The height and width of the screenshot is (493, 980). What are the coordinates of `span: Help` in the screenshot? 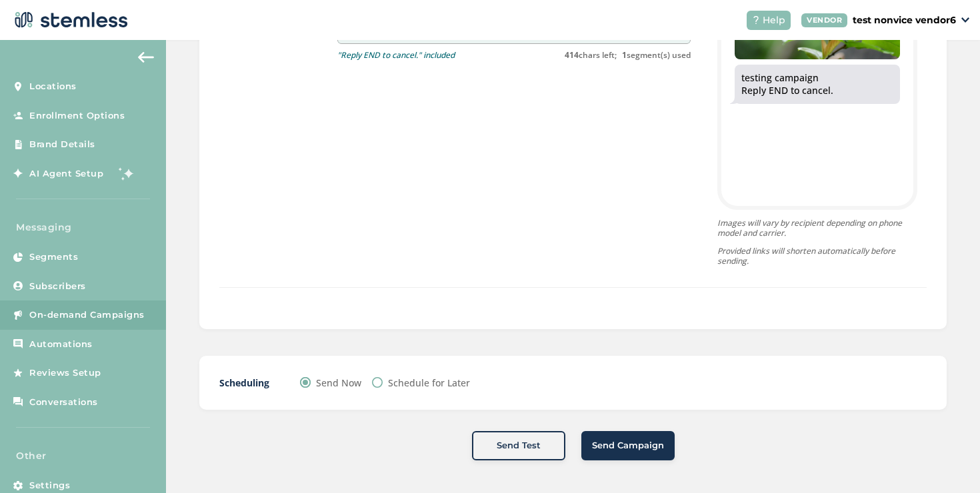 It's located at (774, 20).